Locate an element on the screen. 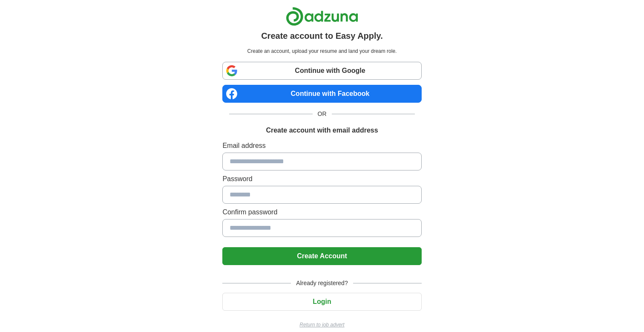 The width and height of the screenshot is (644, 332). a: Continue with Facebook is located at coordinates (322, 94).